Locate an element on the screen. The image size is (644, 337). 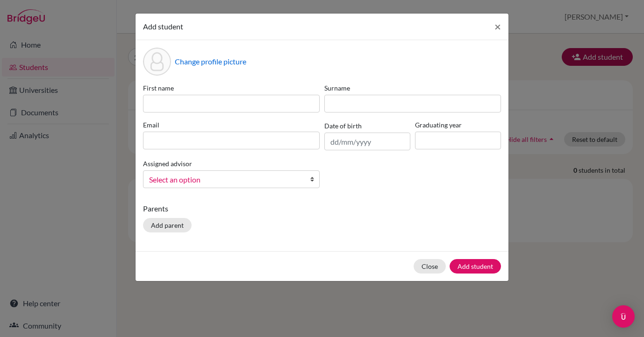
div: Open Intercom Messenger is located at coordinates (623, 316).